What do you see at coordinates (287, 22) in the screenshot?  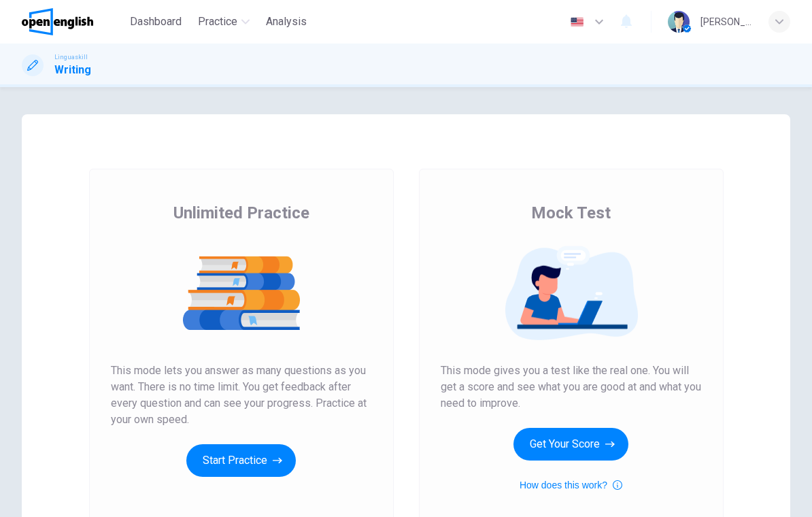 I see `button: Analysis` at bounding box center [287, 22].